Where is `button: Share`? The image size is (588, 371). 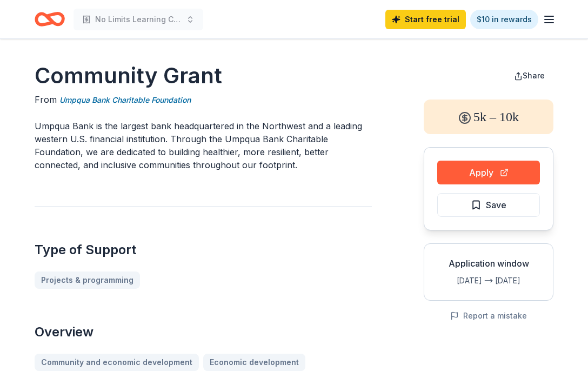 button: Share is located at coordinates (529, 76).